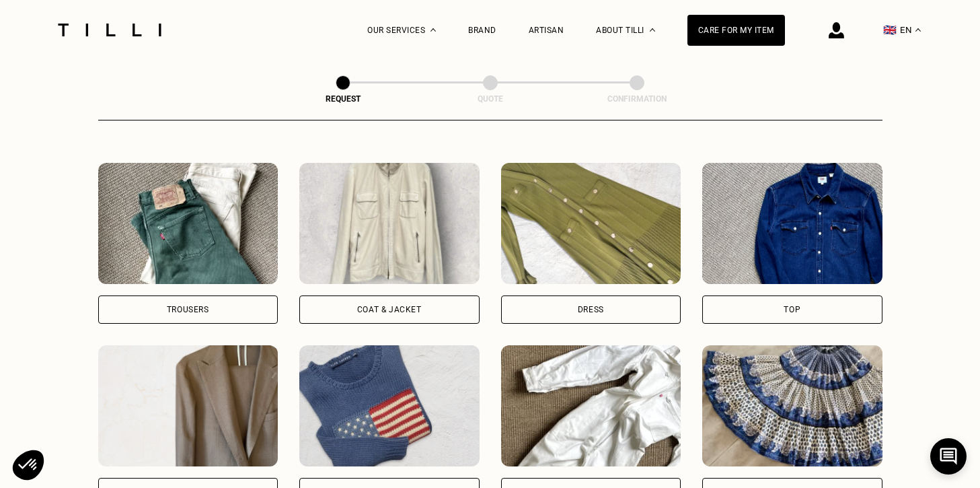  What do you see at coordinates (188, 310) in the screenshot?
I see `div: Trousers` at bounding box center [188, 310].